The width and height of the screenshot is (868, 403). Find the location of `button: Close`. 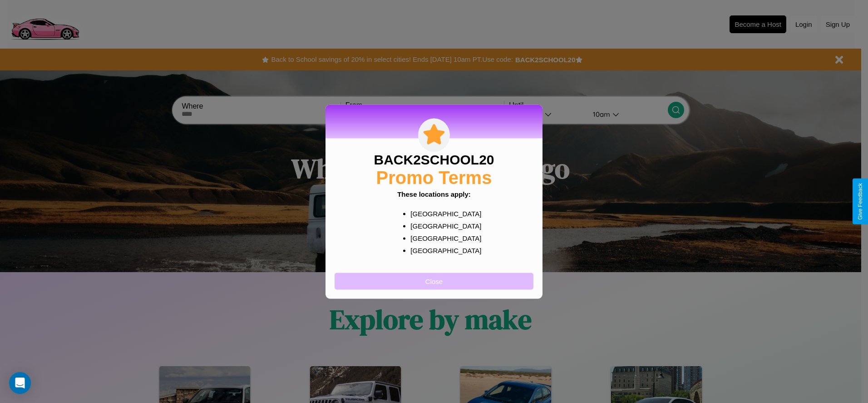

button: Close is located at coordinates (434, 281).